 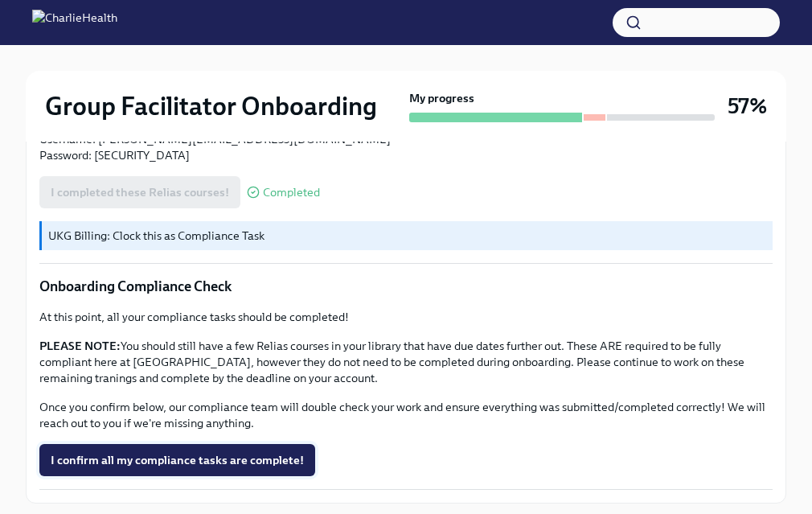 What do you see at coordinates (406, 286) in the screenshot?
I see `p: Onboarding Compliance Check` at bounding box center [406, 286].